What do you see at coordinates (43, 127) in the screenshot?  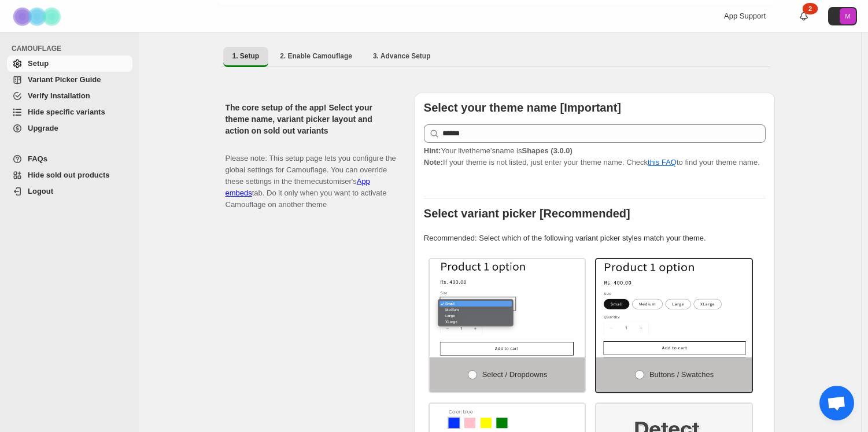 I see `span: Upgrade` at bounding box center [43, 127].